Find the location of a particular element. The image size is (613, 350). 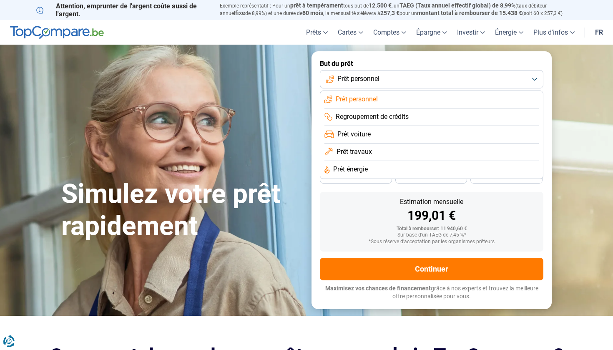

span: 257,3 € is located at coordinates (390, 13).